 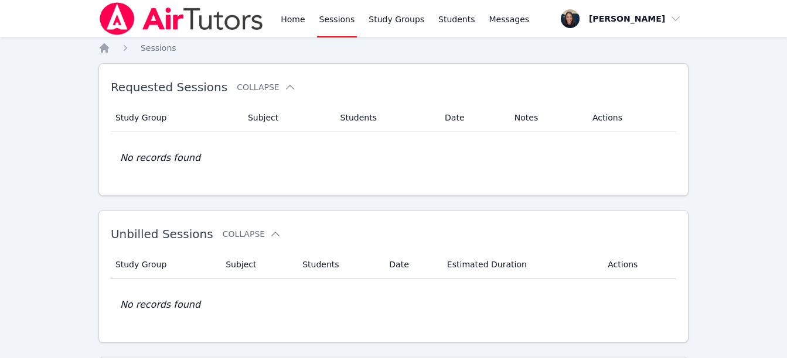 I want to click on th: Notes, so click(x=546, y=118).